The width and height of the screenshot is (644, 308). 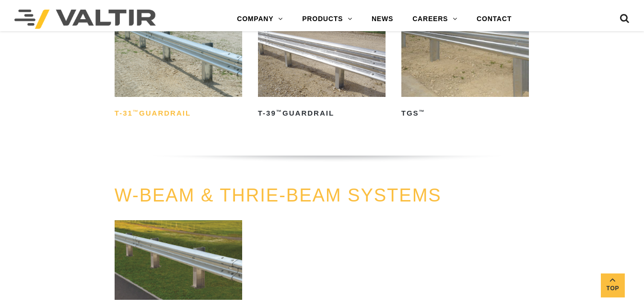 I want to click on h2: T-39 Guardrail, so click(x=322, y=113).